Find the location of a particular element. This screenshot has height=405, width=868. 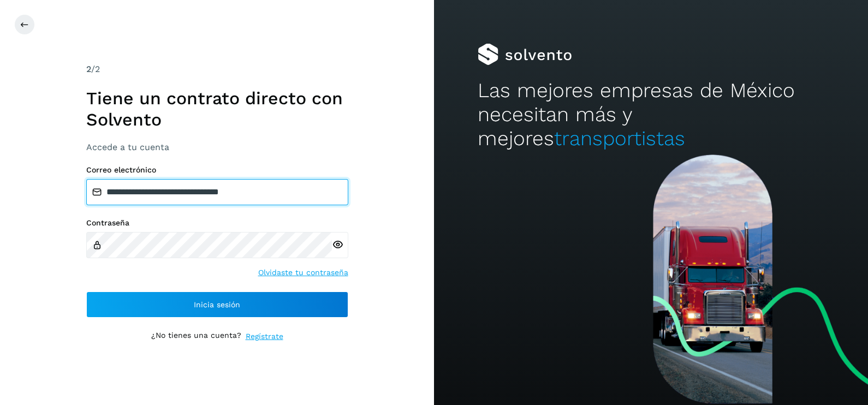

a: Regístrate is located at coordinates (264, 336).